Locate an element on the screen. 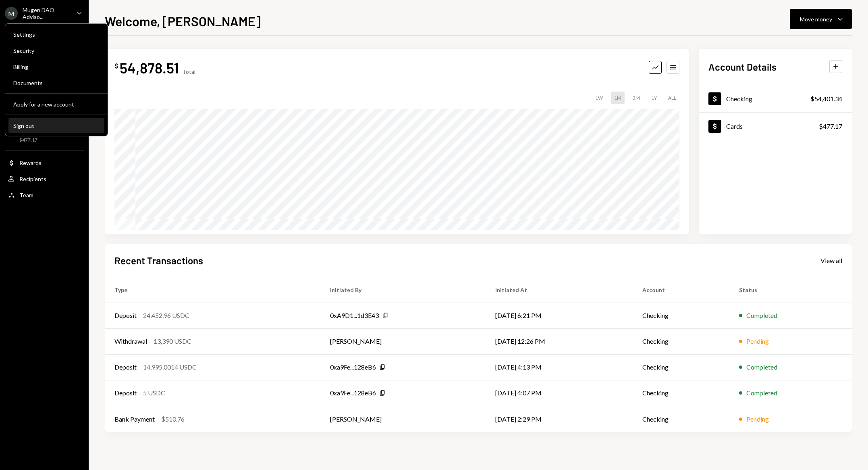 The image size is (868, 470). div: Bank Payment is located at coordinates (135, 419).